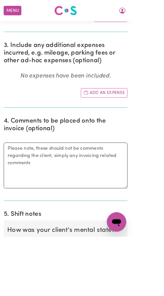 The image size is (164, 296). I want to click on button: My Account, so click(153, 13).